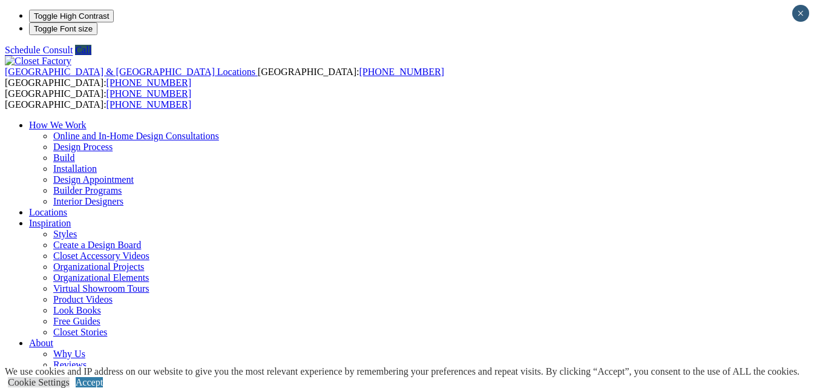 This screenshot has width=814, height=388. Describe the element at coordinates (41, 343) in the screenshot. I see `a: About` at that location.